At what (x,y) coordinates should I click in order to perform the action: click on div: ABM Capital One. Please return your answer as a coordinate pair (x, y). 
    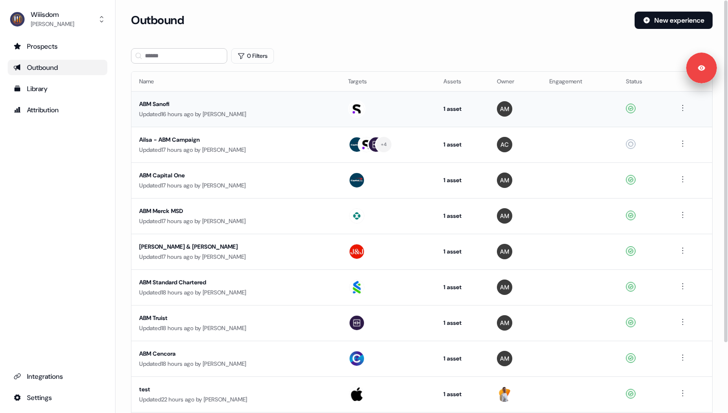
    Looking at the image, I should click on (230, 175).